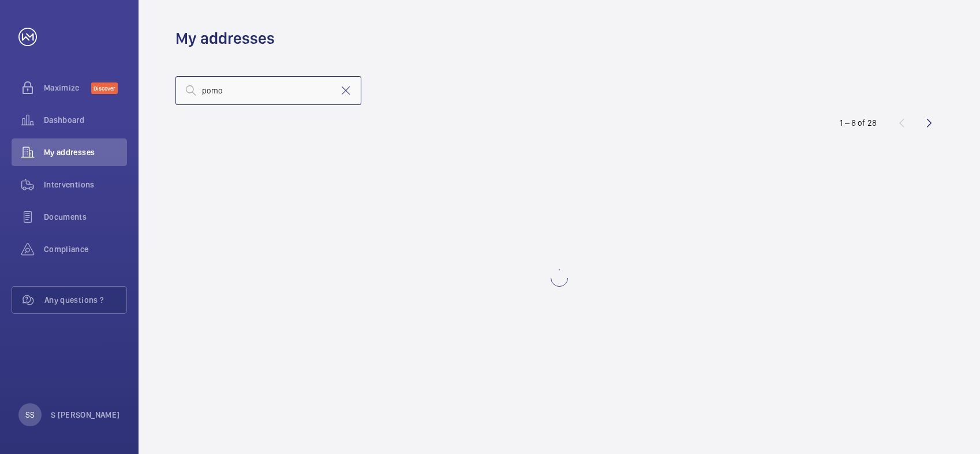  Describe the element at coordinates (86, 217) in the screenshot. I see `span: Documents` at that location.